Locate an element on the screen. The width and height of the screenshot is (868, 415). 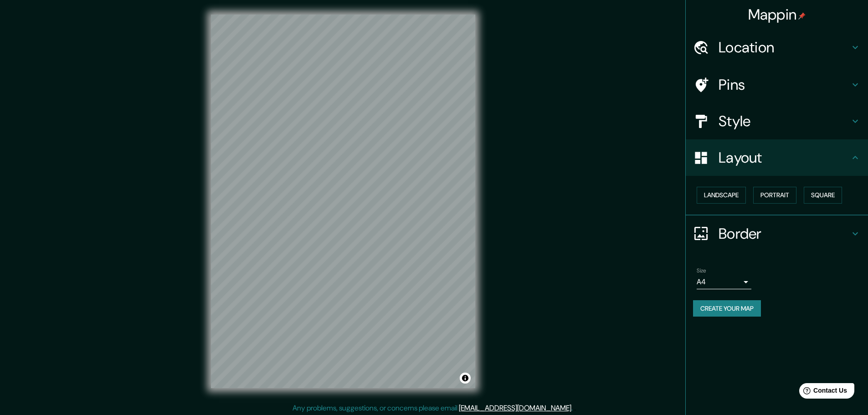
button: Create your map is located at coordinates (727, 308).